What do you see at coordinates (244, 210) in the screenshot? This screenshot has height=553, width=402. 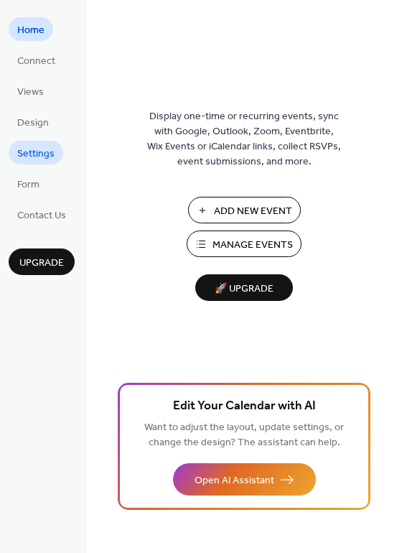 I see `button: Add New Event` at bounding box center [244, 210].